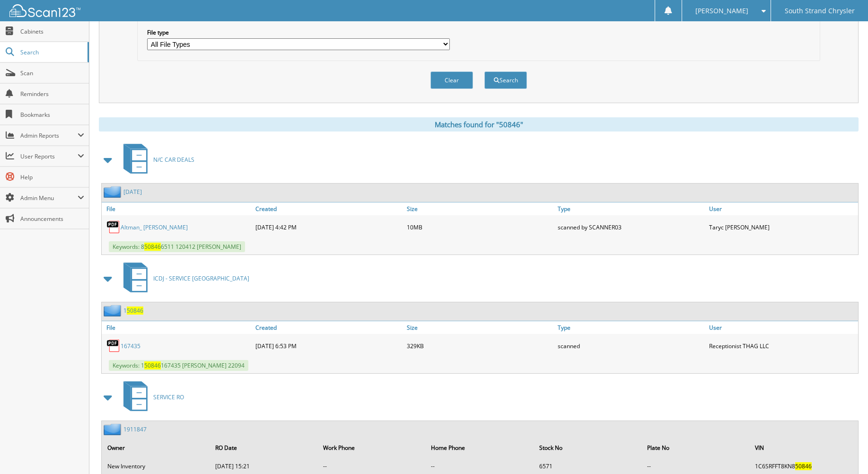 The width and height of the screenshot is (868, 474). What do you see at coordinates (45, 10) in the screenshot?
I see `img: scan123-logo-white.svg` at bounding box center [45, 10].